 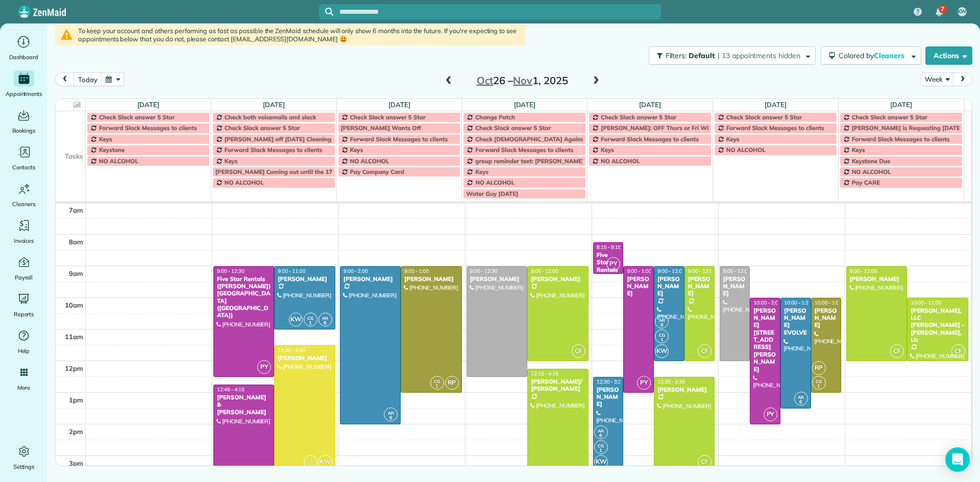 I want to click on span: 8:15 - 9:15, so click(x=609, y=247).